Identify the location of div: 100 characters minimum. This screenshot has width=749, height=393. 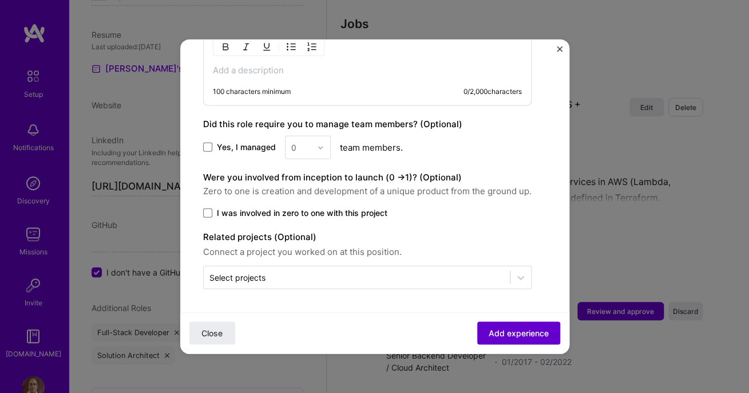
(252, 92).